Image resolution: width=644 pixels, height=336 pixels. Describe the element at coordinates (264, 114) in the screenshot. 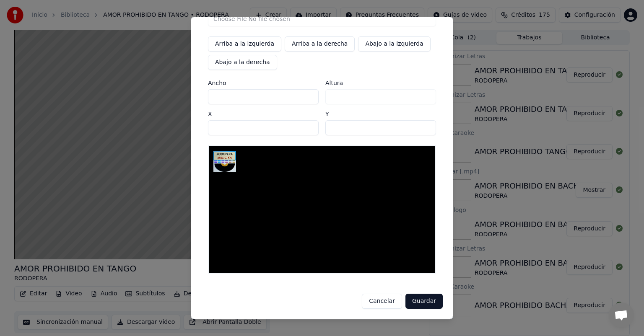

I see `label: X` at that location.